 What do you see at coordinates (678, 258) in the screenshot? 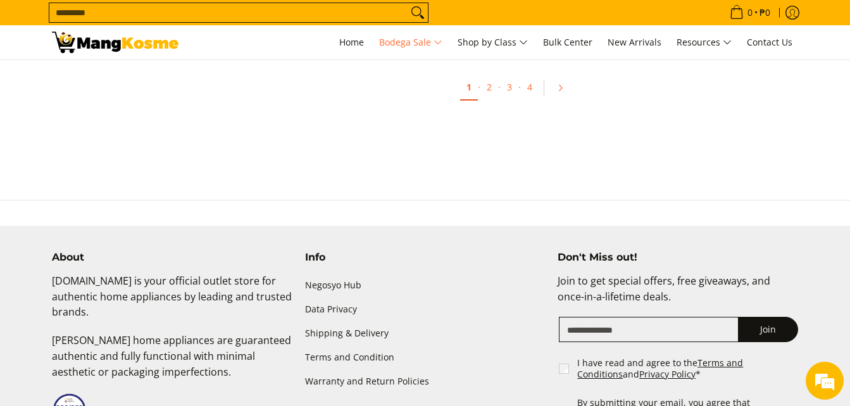
I see `h4: Don't Miss out!` at bounding box center [678, 258].